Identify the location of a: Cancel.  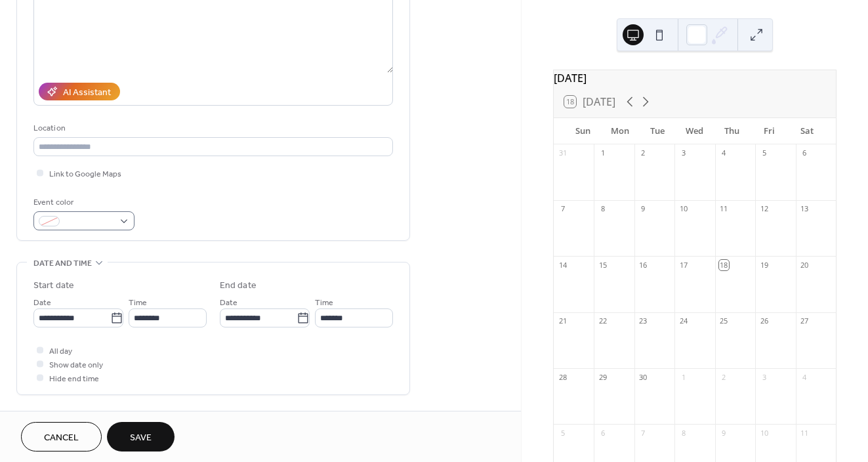
(61, 436).